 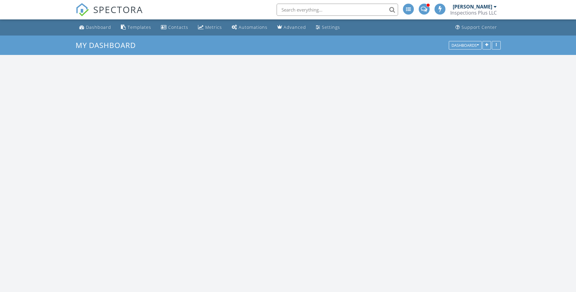 What do you see at coordinates (213, 27) in the screenshot?
I see `div: Metrics` at bounding box center [213, 27].